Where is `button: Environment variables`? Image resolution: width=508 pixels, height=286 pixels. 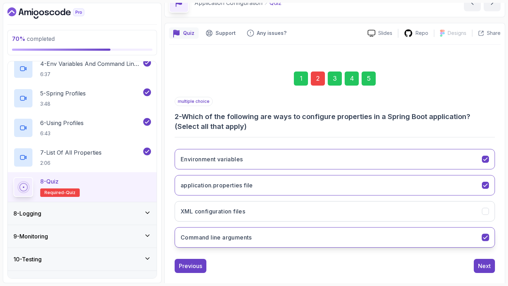
button: Environment variables is located at coordinates (335, 159).